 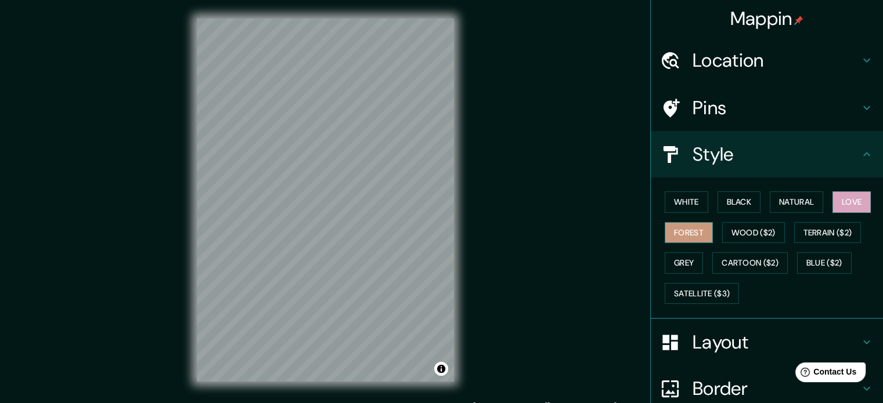 I want to click on button: Black, so click(x=739, y=202).